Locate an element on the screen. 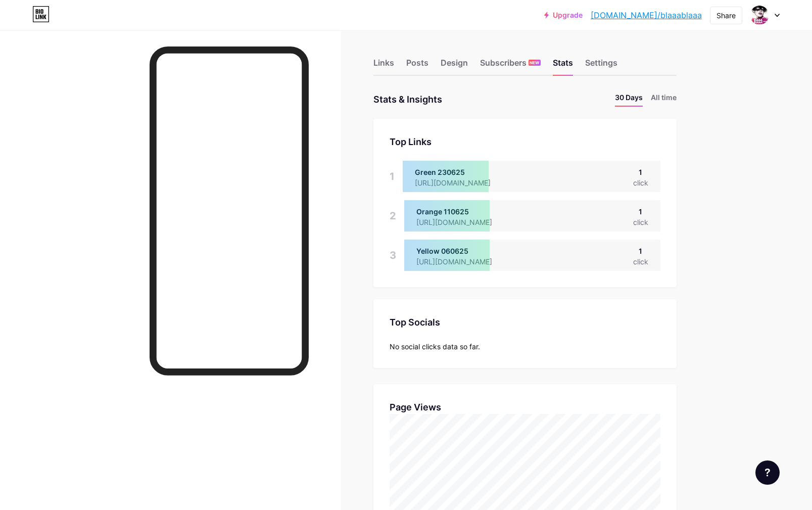  div: Stats is located at coordinates (563, 66).